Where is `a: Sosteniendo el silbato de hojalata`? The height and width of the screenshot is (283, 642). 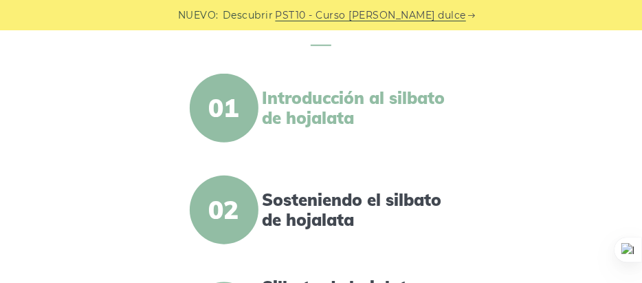 a: Sosteniendo el silbato de hojalata is located at coordinates (356, 210).